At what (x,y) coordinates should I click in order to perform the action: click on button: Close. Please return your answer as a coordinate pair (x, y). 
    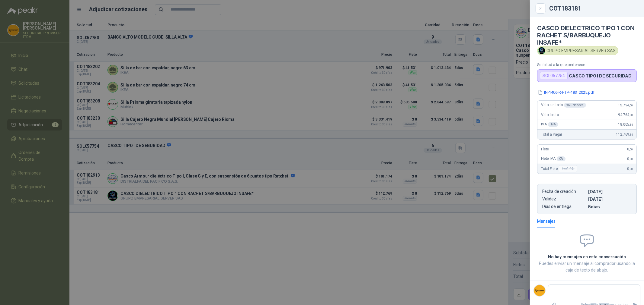
    Looking at the image, I should click on (541, 9).